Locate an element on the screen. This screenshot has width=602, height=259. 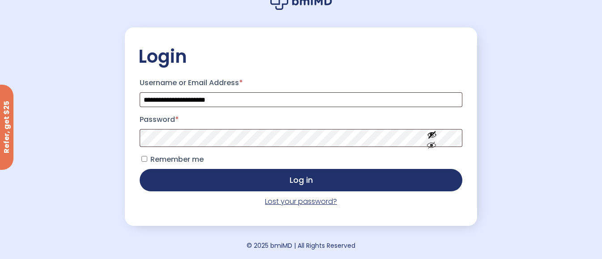
h2: Login is located at coordinates (301, 56).